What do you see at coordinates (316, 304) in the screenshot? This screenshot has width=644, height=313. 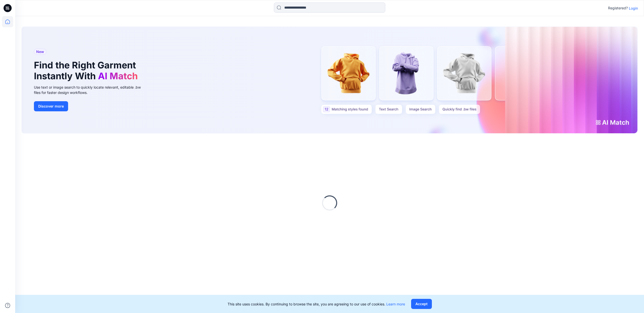 I see `p: This site uses cookies. By continuing to browse the site, you are agreeing to our use of cookies.` at bounding box center [316, 304].